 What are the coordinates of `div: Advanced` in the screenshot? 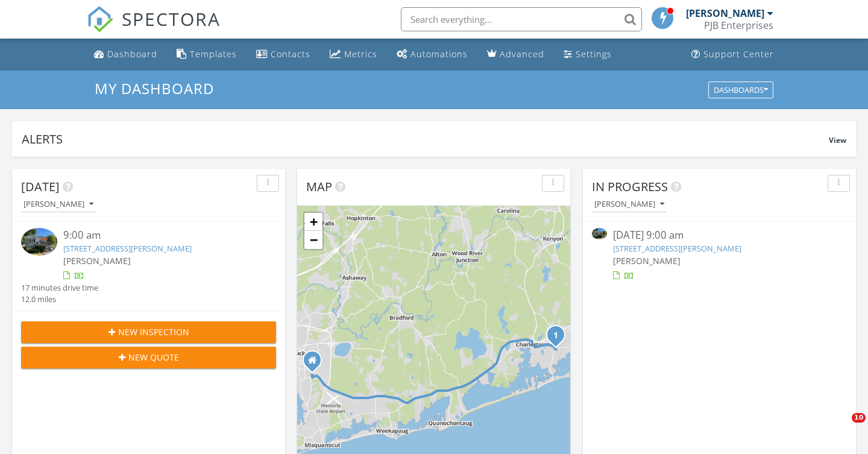 It's located at (522, 54).